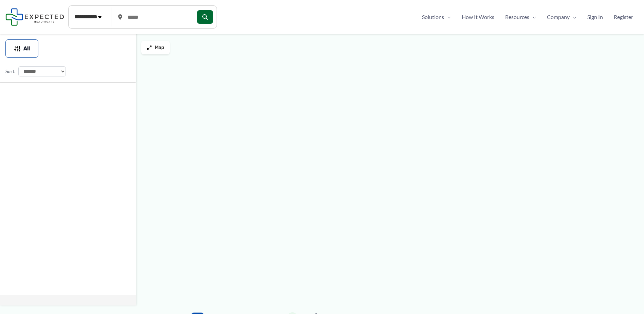 Image resolution: width=644 pixels, height=314 pixels. Describe the element at coordinates (436, 17) in the screenshot. I see `a: SolutionsMenu Toggle` at that location.